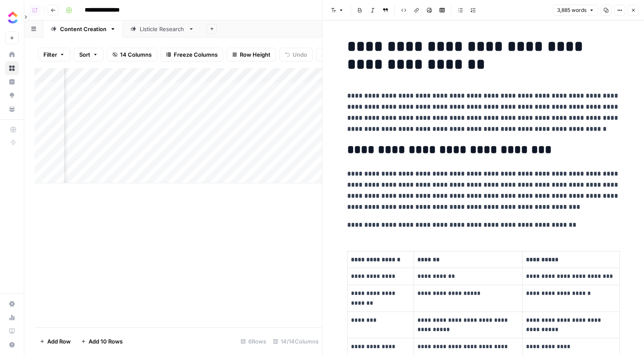  Describe the element at coordinates (296, 55) in the screenshot. I see `button: Undo` at that location.